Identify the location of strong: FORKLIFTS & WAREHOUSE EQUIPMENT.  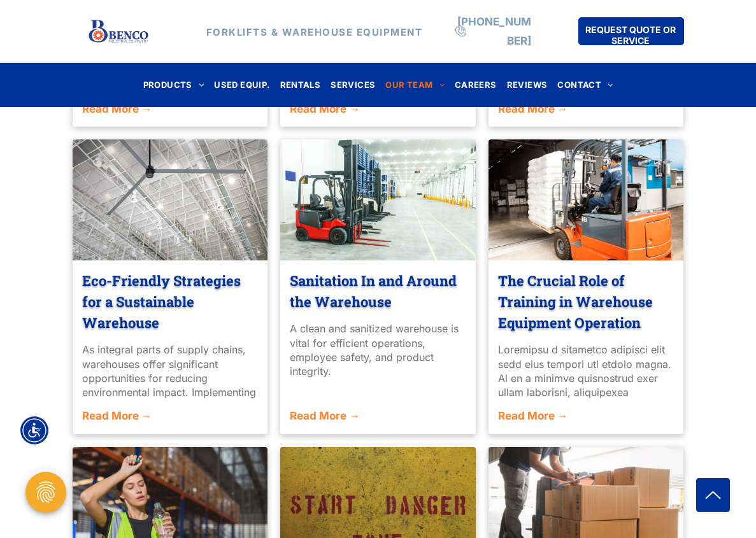
(315, 31).